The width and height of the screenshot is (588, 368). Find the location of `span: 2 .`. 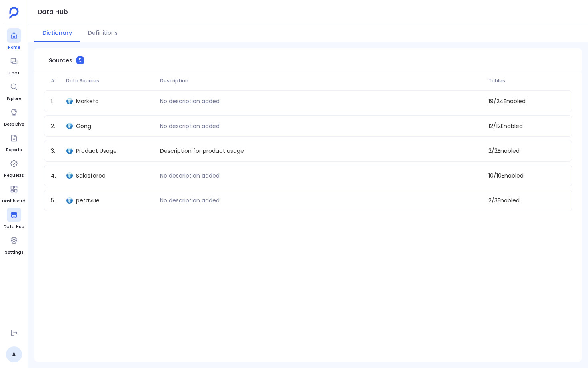

span: 2 . is located at coordinates (55, 126).